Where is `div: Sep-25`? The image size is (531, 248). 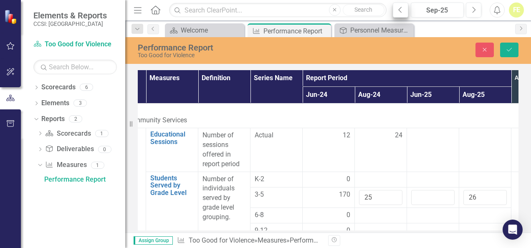
div: Sep-25 is located at coordinates (437, 10).